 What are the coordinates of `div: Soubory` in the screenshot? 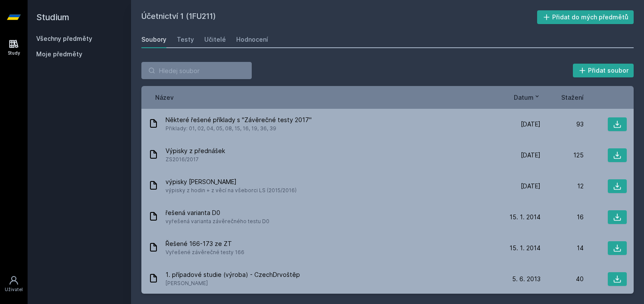 It's located at (154, 40).